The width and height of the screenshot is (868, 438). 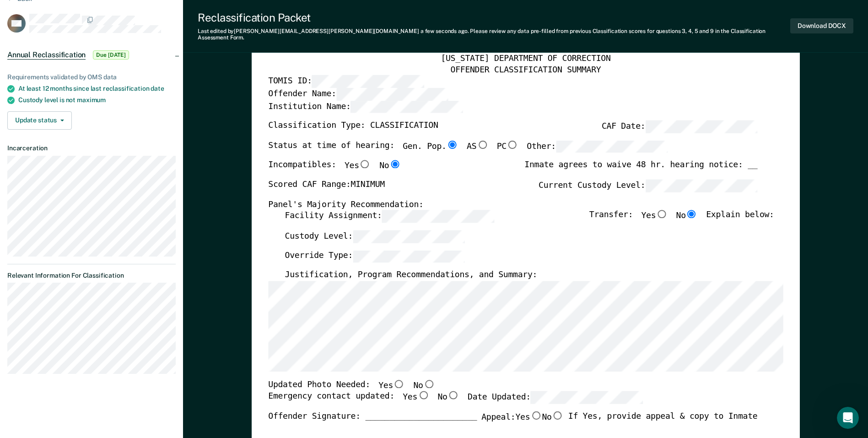 What do you see at coordinates (365, 106) in the screenshot?
I see `label: Institution Name:` at bounding box center [365, 106].